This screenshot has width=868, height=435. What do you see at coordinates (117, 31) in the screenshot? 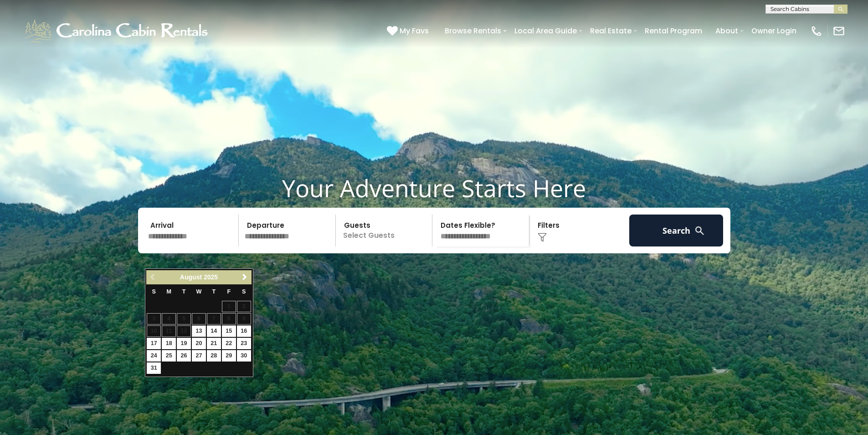
I see `img: White-1-1-2.png` at bounding box center [117, 31].